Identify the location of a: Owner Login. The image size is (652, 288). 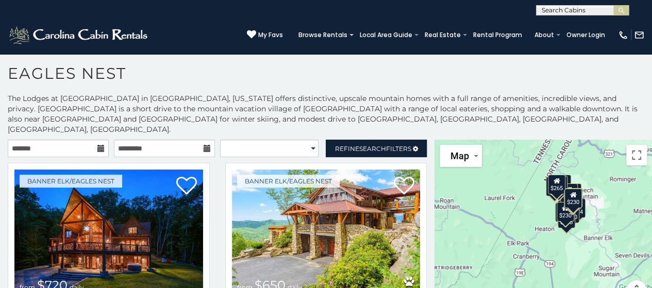
(585, 35).